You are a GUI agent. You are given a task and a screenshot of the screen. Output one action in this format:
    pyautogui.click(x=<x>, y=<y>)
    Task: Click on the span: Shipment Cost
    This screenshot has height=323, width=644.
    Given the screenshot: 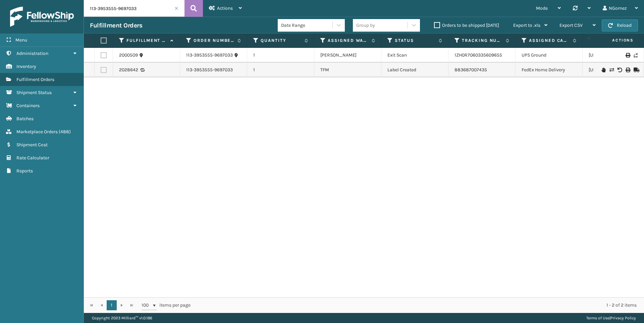 What is the action you would take?
    pyautogui.click(x=32, y=145)
    